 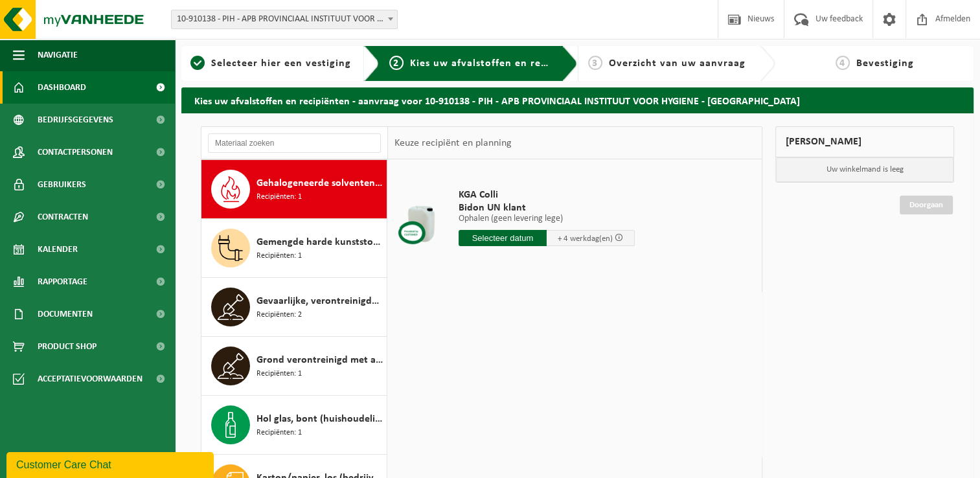 I want to click on span: Bidon UN klant, so click(x=546, y=208).